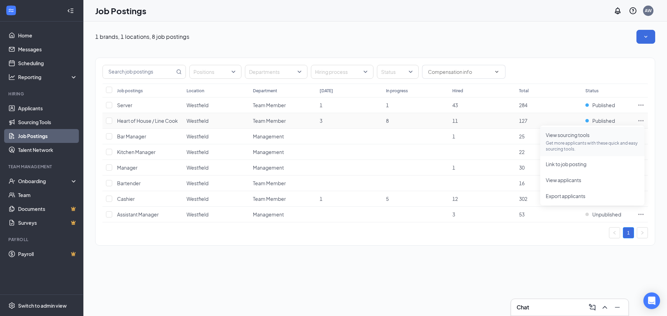 The height and width of the screenshot is (316, 667). What do you see at coordinates (129, 183) in the screenshot?
I see `span: Bartender` at bounding box center [129, 183].